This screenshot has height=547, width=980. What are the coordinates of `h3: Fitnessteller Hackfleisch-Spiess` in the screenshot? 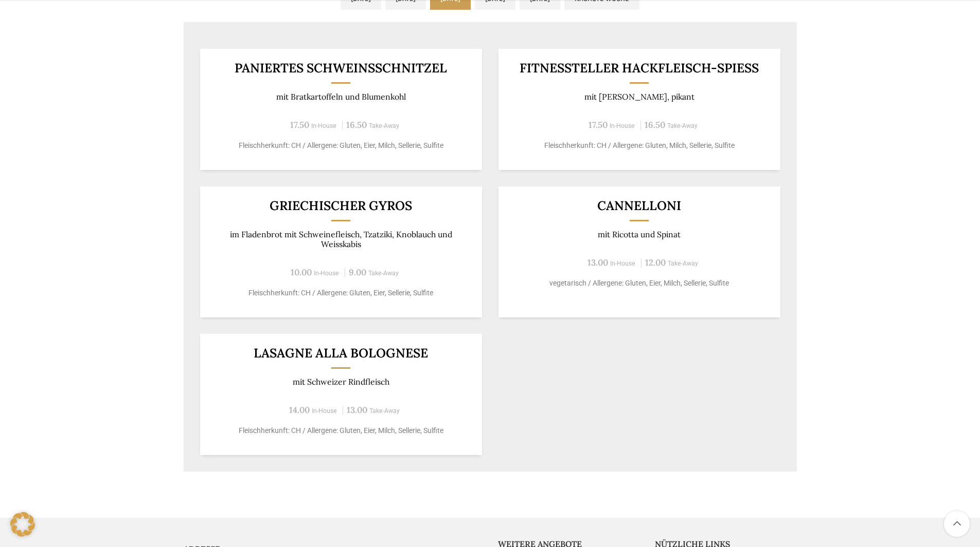 It's located at (639, 68).